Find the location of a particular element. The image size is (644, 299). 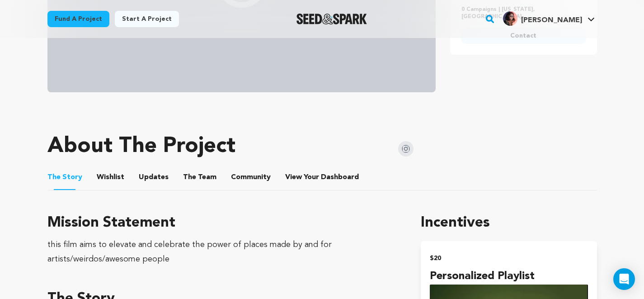

div: Grace H.'s Profile is located at coordinates (542, 19).